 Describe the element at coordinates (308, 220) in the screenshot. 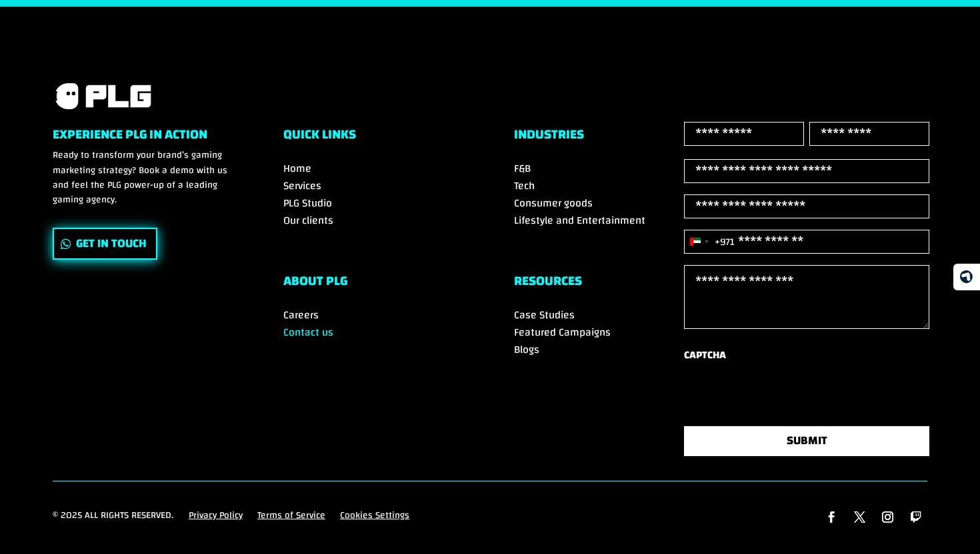

I see `a: Our clients` at that location.